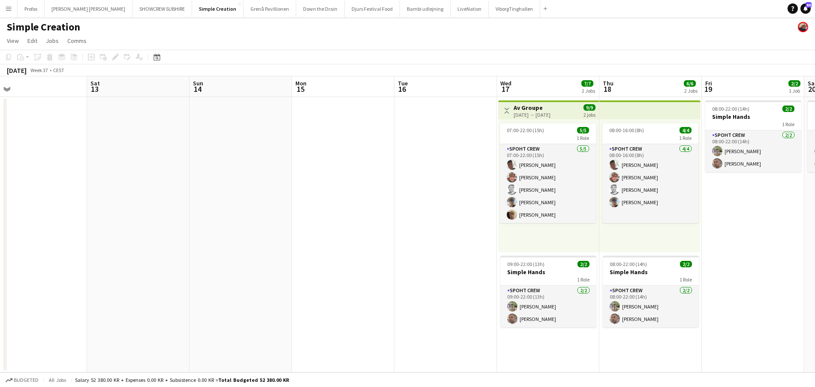 Image resolution: width=815 pixels, height=387 pixels. I want to click on span: Comms, so click(77, 41).